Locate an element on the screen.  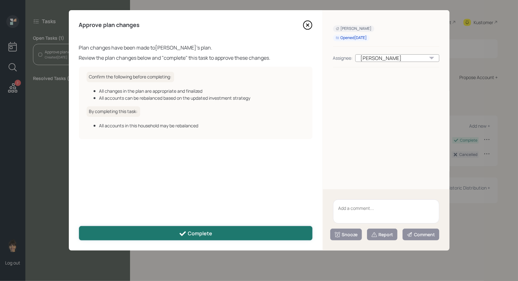
div: Review the plan changes below and "complete" this task to approve these changes. is located at coordinates (196, 58).